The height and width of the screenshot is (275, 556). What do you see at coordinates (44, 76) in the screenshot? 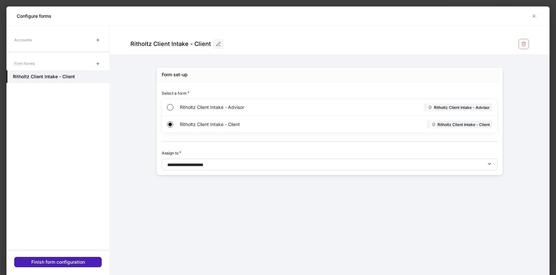
I see `h5: Ritholtz Client Intake - Client` at bounding box center [44, 76].